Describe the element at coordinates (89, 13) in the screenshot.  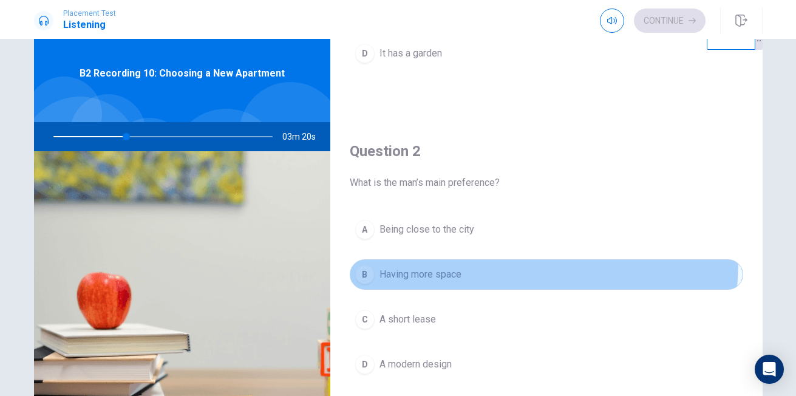
I see `span: Placement Test` at that location.